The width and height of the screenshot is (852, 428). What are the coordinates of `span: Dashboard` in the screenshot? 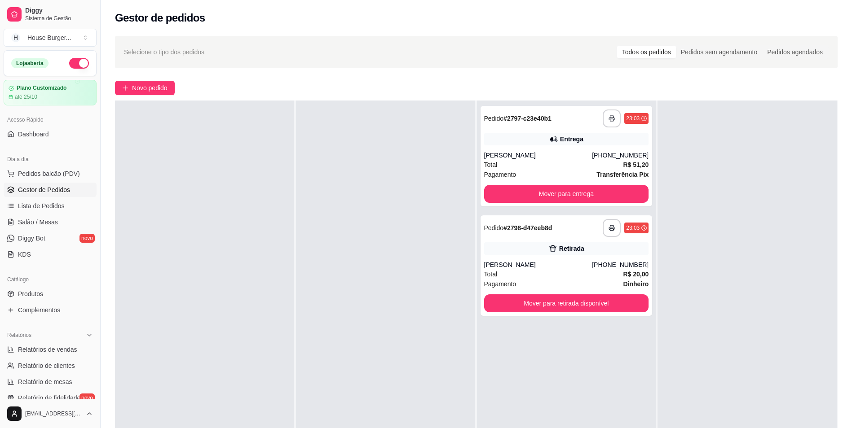 It's located at (33, 134).